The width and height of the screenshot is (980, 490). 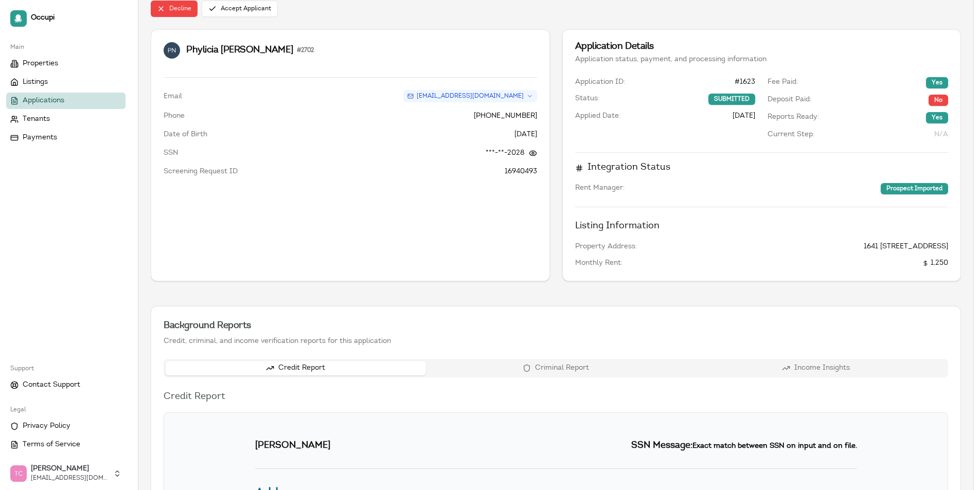 I want to click on a: Occupi, so click(x=66, y=18).